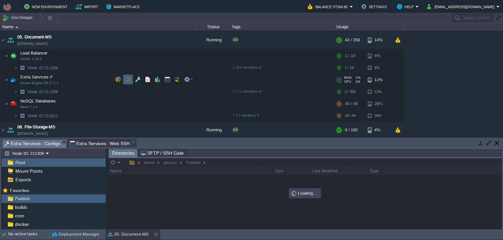 This screenshot has height=240, width=503. Describe the element at coordinates (369, 27) in the screenshot. I see `div: Usage` at that location.